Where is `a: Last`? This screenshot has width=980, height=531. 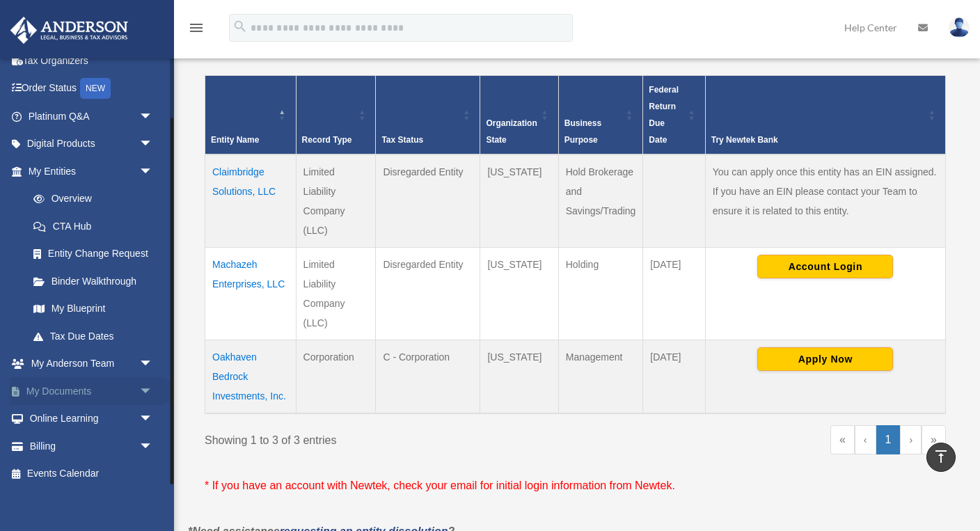 a: Last is located at coordinates (934, 440).